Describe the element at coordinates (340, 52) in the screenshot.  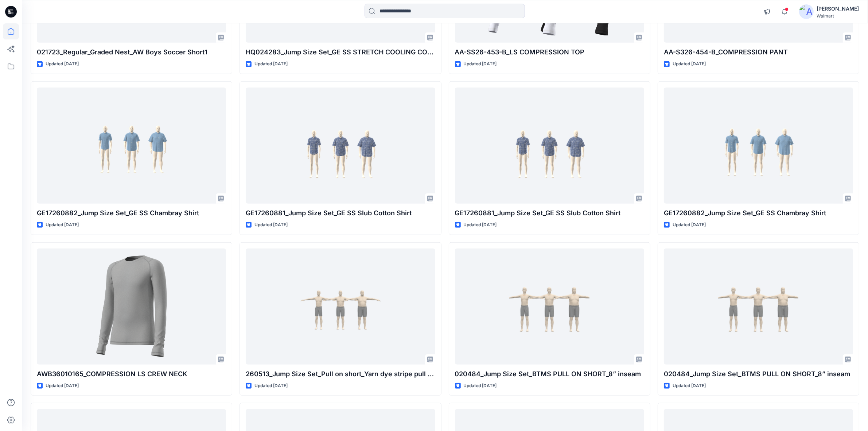
I see `p: HQ024283_Jump Size Set_GE SS STRETCH COOLING COMMUTER SHIRT` at that location.